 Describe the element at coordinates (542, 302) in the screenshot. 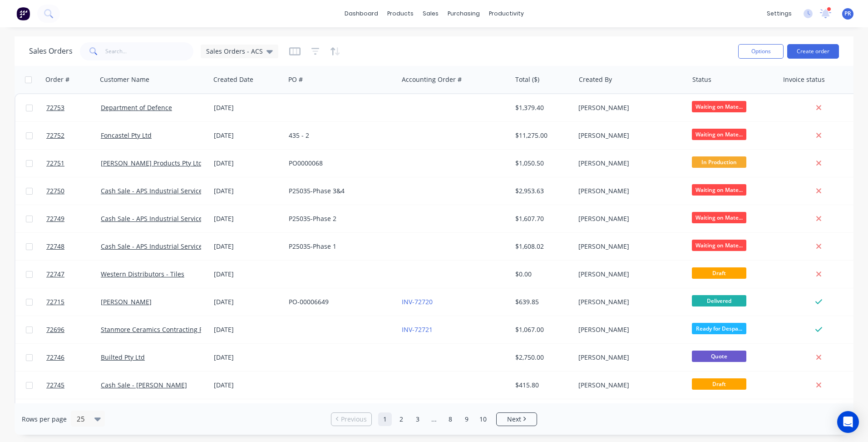

I see `div: $639.85` at that location.